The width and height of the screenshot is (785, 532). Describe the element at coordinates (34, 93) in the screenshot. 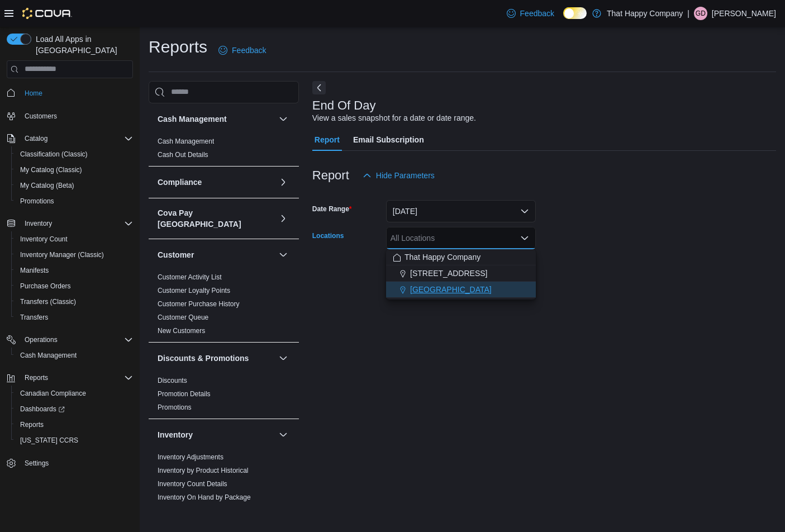

I see `a: Home` at that location.